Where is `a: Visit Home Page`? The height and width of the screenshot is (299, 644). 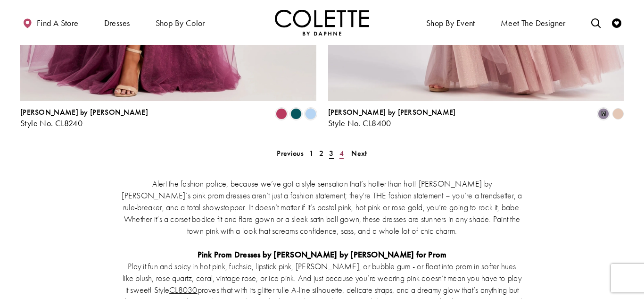
a: Visit Home Page is located at coordinates (322, 22).